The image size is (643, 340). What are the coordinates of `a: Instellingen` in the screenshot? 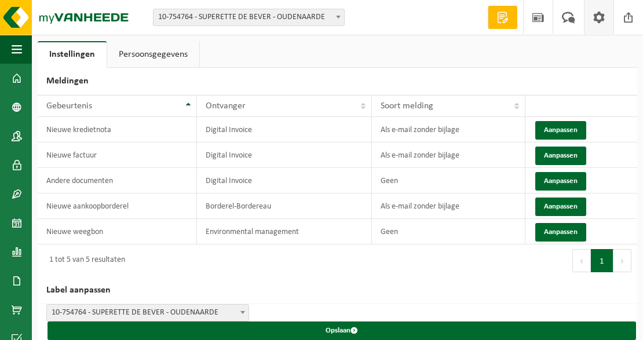 It's located at (72, 54).